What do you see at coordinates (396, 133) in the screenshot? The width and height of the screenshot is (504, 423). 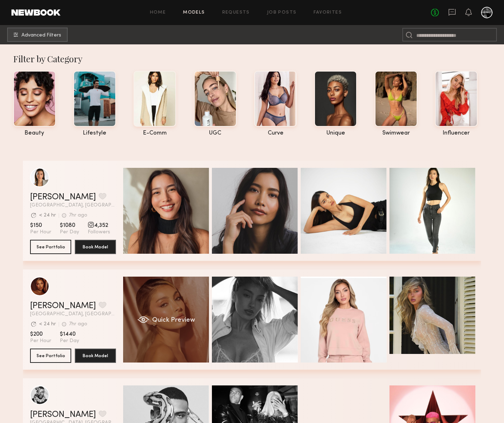 I see `div: swimwear` at bounding box center [396, 133].